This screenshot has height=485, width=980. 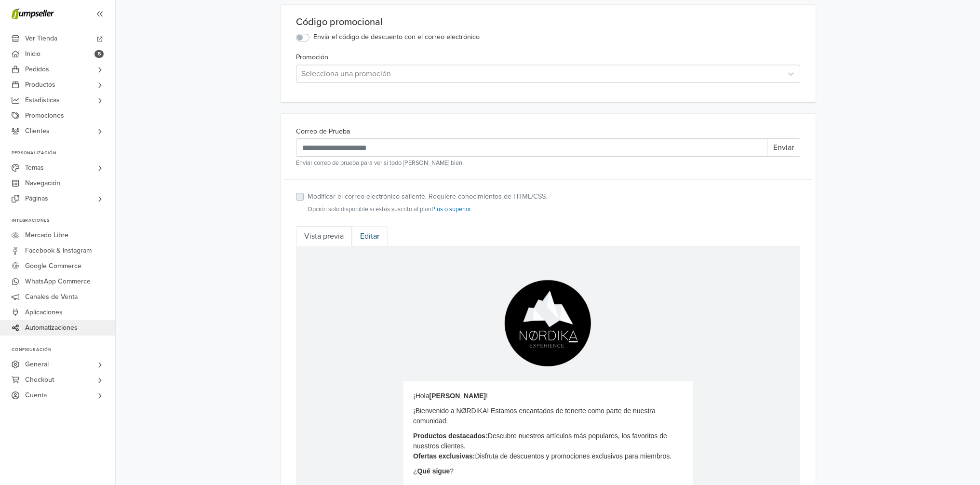 What do you see at coordinates (253, 199) in the screenshot?
I see `p: Descubre nuestros artículos más populares, los favoritos de nuestros clientes. Disfruta de descue...` at bounding box center [253, 199].